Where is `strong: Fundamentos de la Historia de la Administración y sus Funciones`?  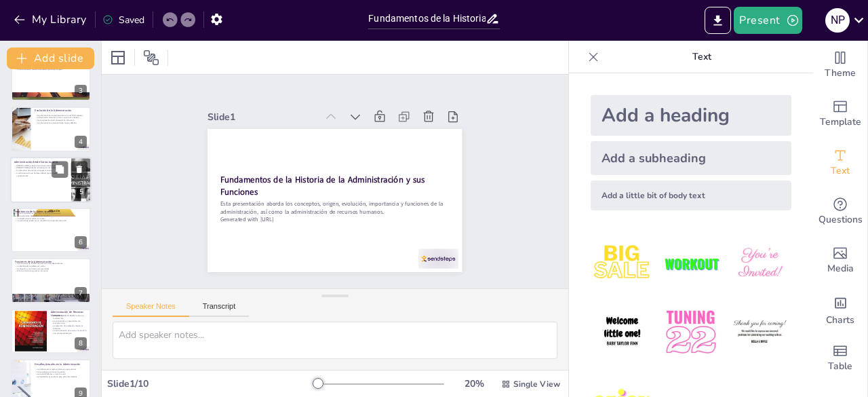
strong: Fundamentos de la Historia de la Administración y sus Funciones is located at coordinates (348, 188).